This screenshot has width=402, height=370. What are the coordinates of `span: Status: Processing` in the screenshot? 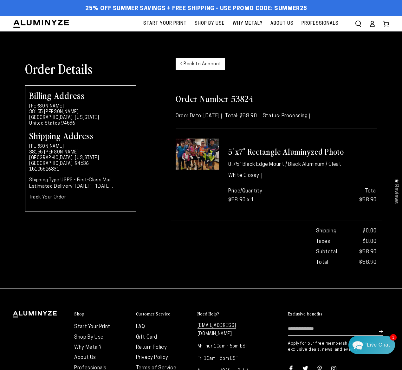 It's located at (287, 116).